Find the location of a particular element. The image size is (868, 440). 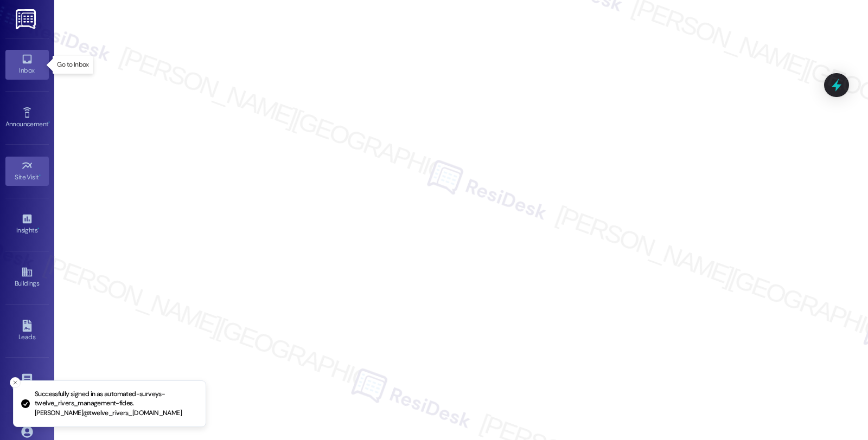

a: Inbox is located at coordinates (27, 64).